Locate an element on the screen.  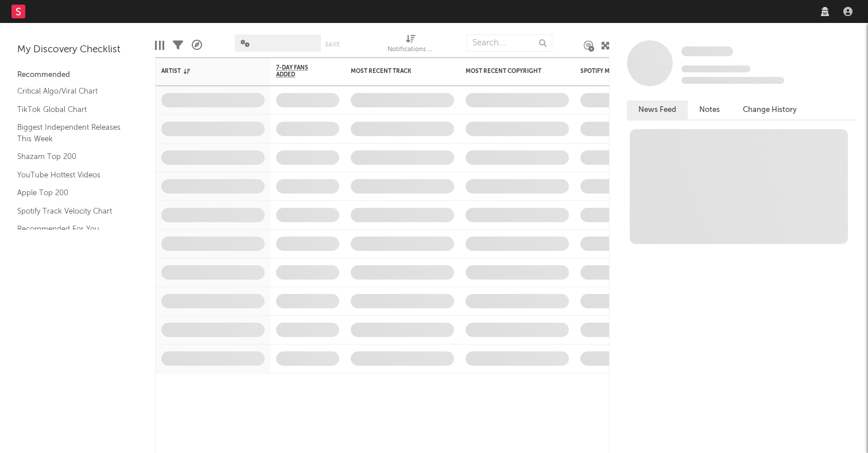
a: YouTube Hottest Videos is located at coordinates (72, 175).